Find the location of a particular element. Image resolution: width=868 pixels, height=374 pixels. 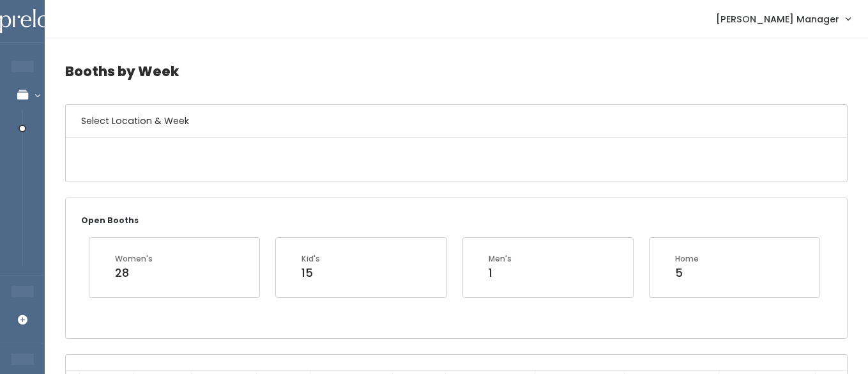

div: Men's is located at coordinates (500, 259).